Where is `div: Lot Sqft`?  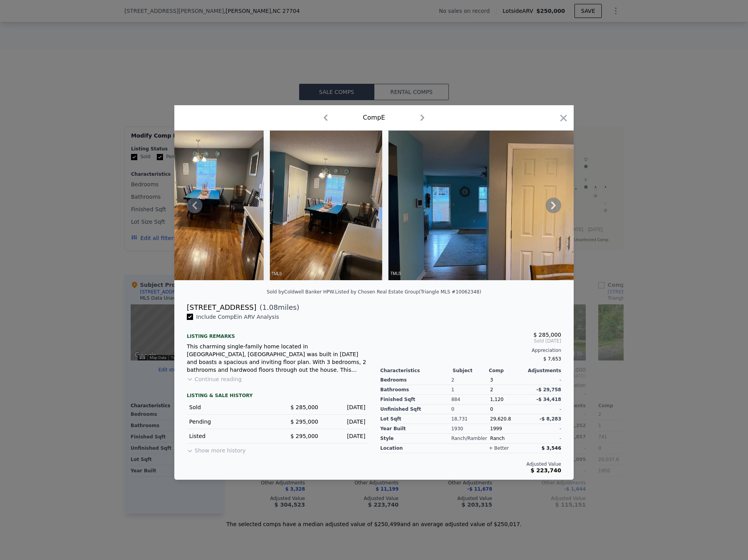 div: Lot Sqft is located at coordinates (416, 419).